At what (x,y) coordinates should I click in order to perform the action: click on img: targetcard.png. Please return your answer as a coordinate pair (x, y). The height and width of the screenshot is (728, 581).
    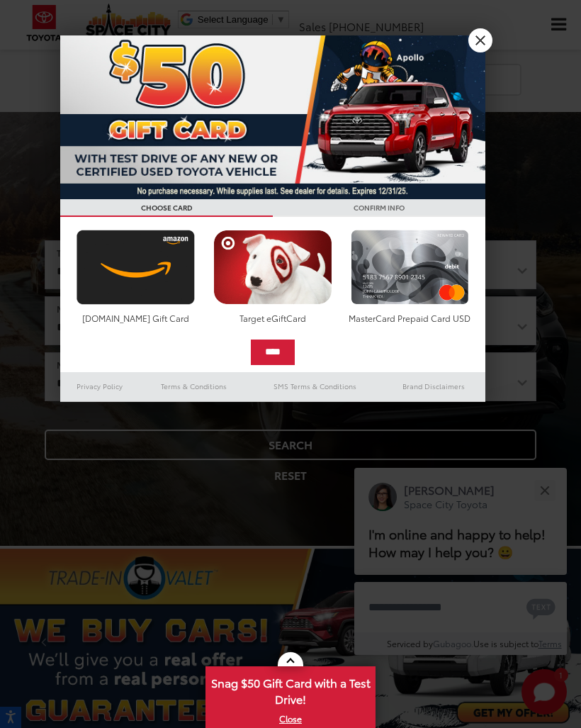
    Looking at the image, I should click on (272, 267).